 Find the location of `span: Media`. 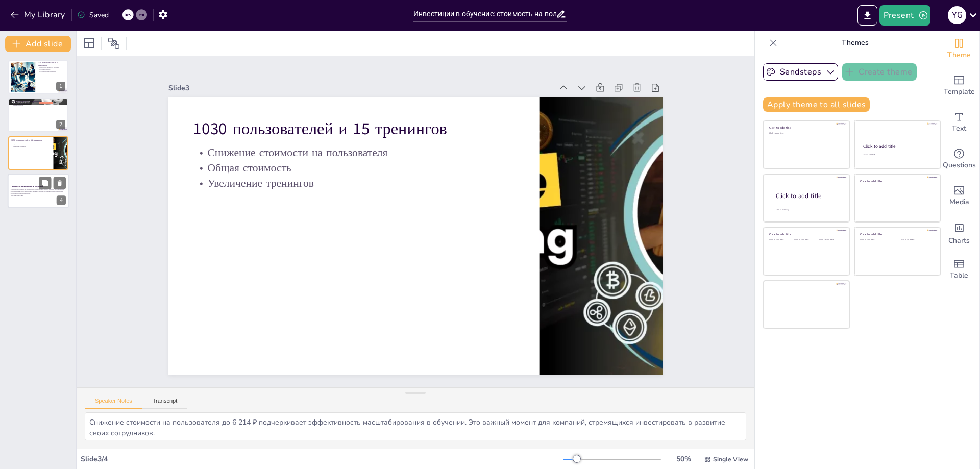

span: Media is located at coordinates (958, 202).